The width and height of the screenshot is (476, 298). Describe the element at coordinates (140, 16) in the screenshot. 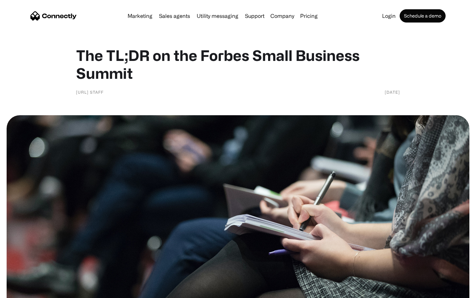

I see `a: Marketing` at that location.